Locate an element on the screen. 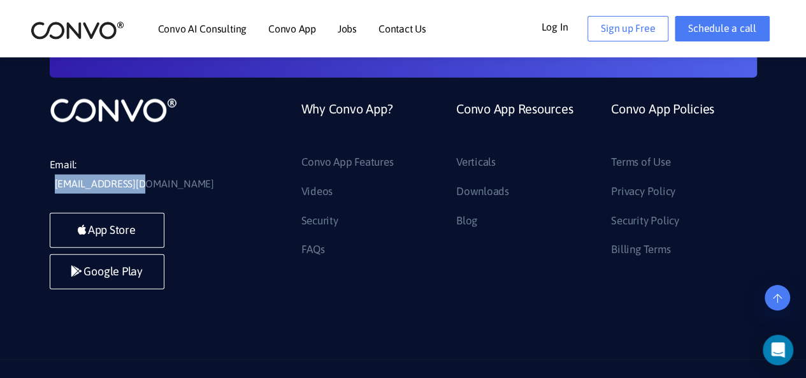  a: App Store is located at coordinates (107, 230).